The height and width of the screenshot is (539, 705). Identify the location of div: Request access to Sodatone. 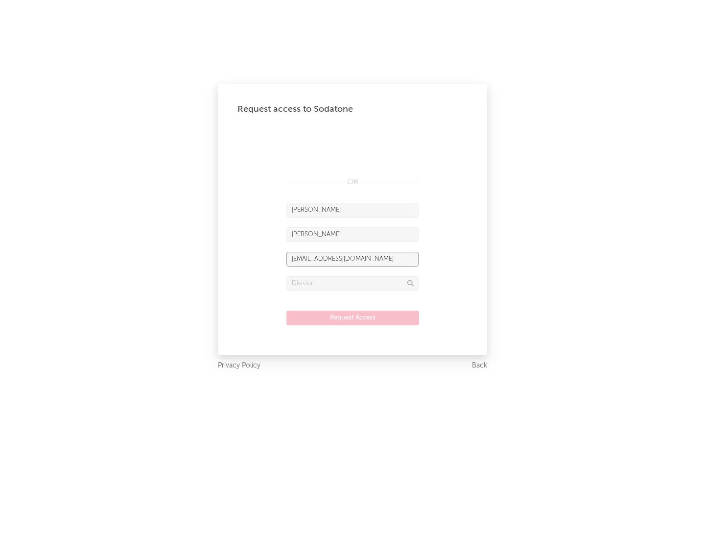
(353, 109).